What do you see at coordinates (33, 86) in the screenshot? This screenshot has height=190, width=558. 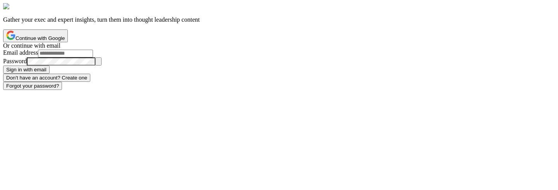 I see `button: Forgot your password?` at bounding box center [33, 86].